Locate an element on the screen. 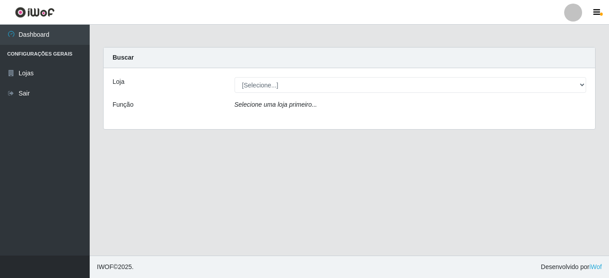 This screenshot has width=609, height=278. span: IWOF is located at coordinates (105, 267).